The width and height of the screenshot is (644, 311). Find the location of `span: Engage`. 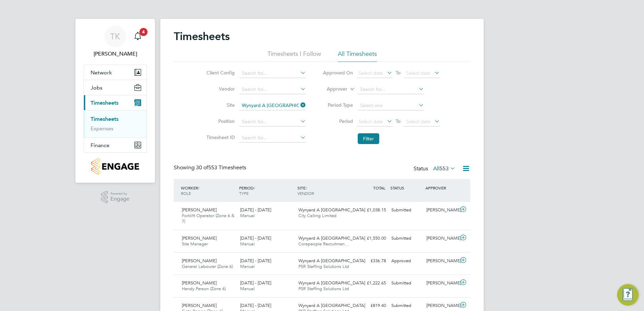

span: Engage is located at coordinates (120, 199).